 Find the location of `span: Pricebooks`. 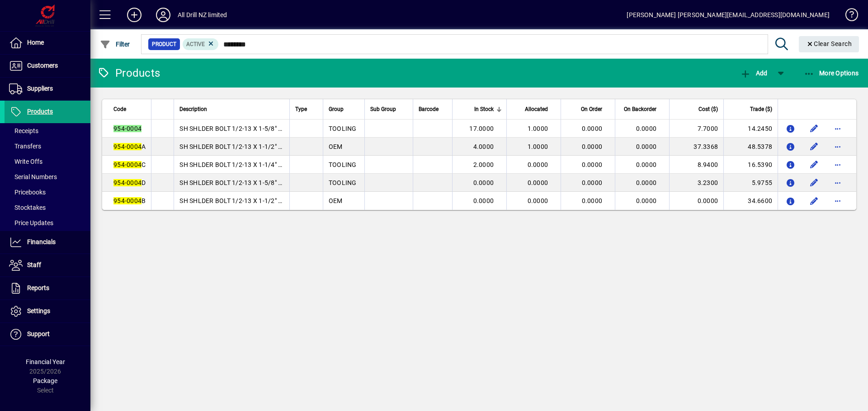

span: Pricebooks is located at coordinates (27, 193).